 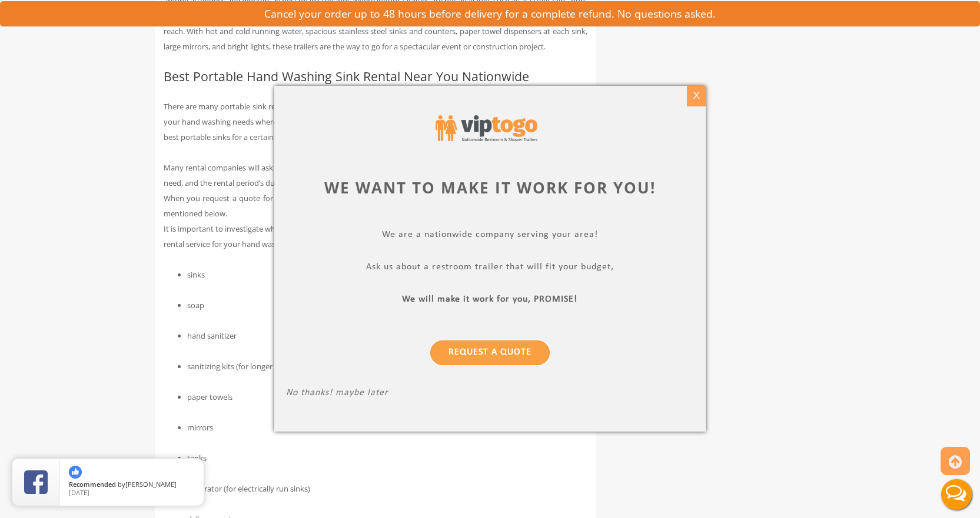 I want to click on img: thumbs up icon, so click(x=76, y=473).